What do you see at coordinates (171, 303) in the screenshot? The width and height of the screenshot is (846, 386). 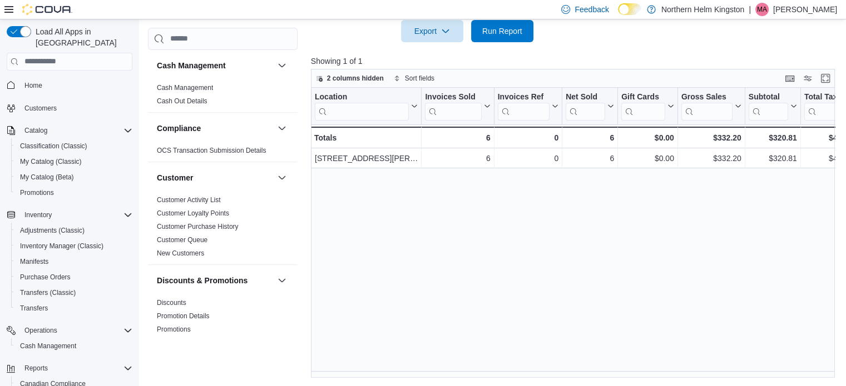 I see `a: Discounts` at bounding box center [171, 303].